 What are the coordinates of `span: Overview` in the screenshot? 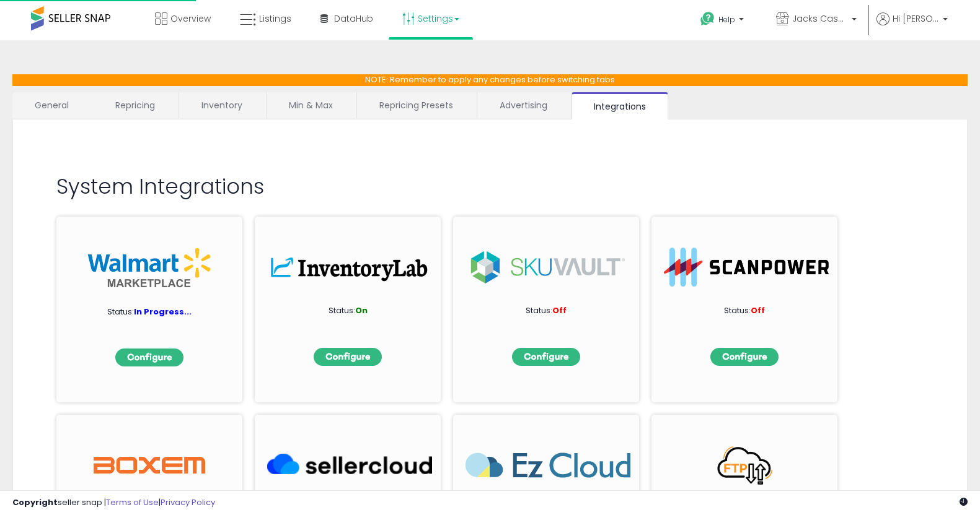 It's located at (190, 19).